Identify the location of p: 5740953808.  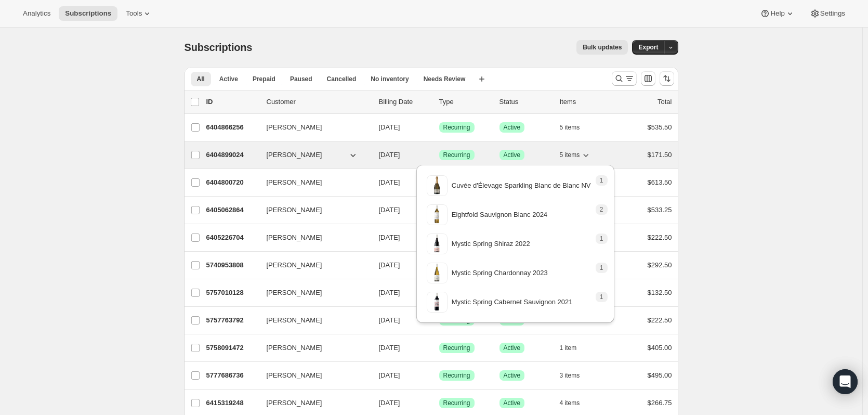
(232, 265).